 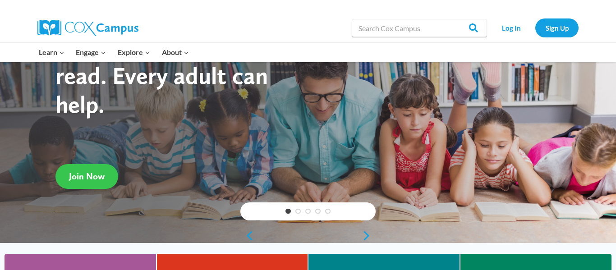 I want to click on a: next, so click(x=369, y=236).